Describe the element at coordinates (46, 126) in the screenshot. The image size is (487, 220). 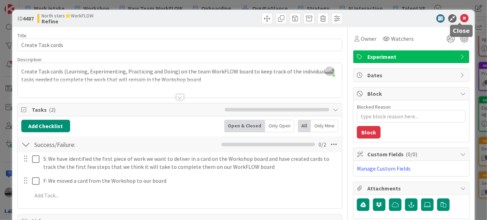
I see `button: Add Checklist` at that location.